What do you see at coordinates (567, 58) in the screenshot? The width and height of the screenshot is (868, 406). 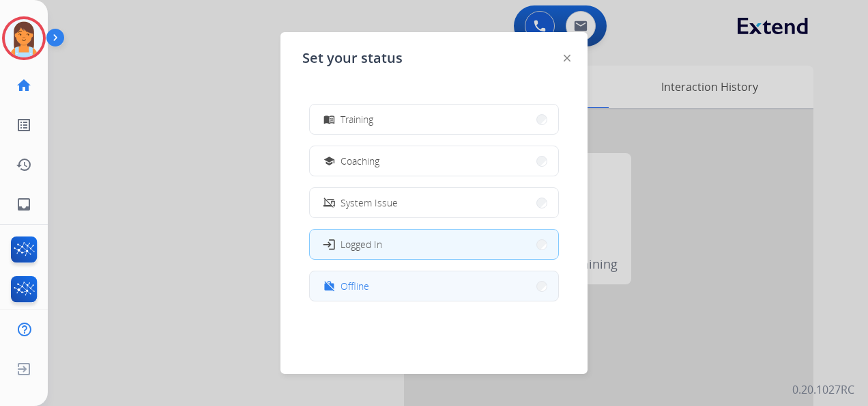 I see `img: close-button` at bounding box center [567, 58].